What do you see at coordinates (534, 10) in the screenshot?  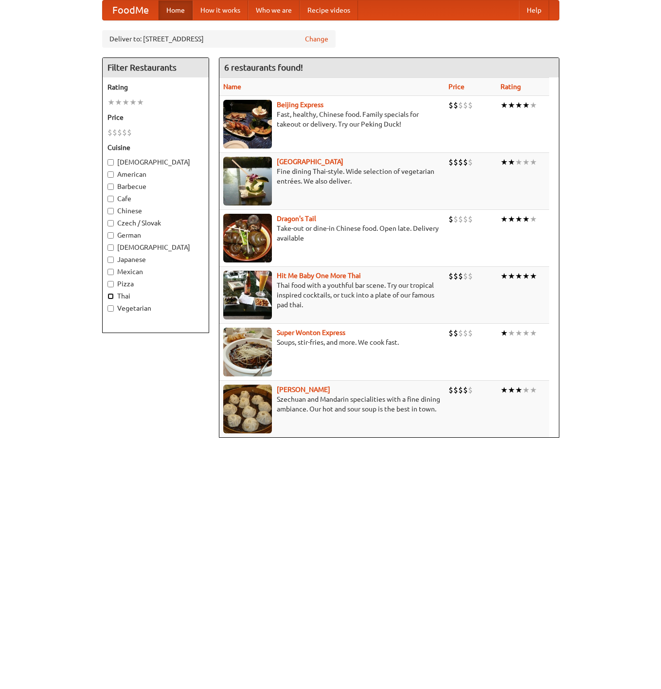 I see `a: Help` at bounding box center [534, 10].